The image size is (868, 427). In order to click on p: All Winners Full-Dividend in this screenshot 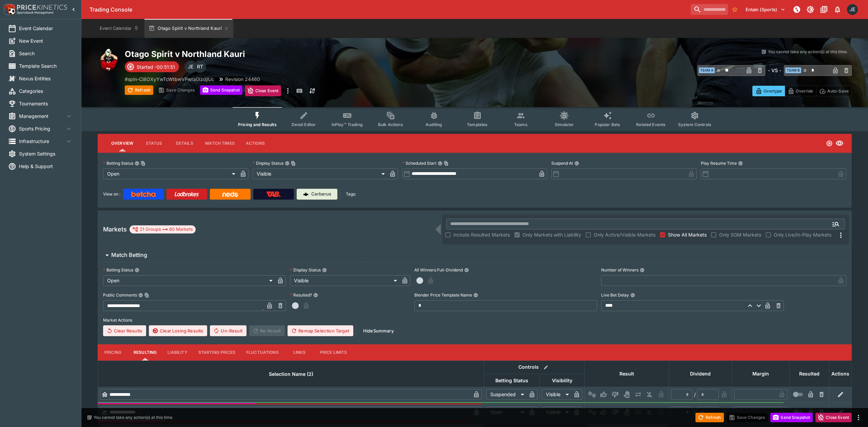, I will do `click(438, 270)`.